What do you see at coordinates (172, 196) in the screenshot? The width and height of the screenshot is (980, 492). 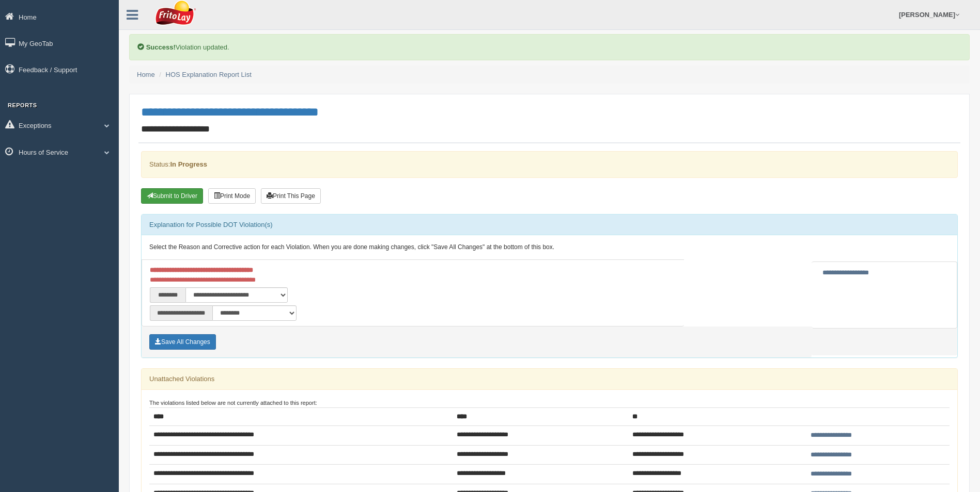 I see `button: Submit To Driver` at bounding box center [172, 196].